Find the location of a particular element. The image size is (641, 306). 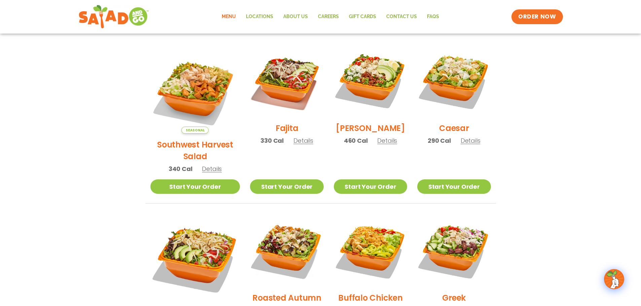

img: Product photo for Southwest Harvest Salad is located at coordinates (195, 89).